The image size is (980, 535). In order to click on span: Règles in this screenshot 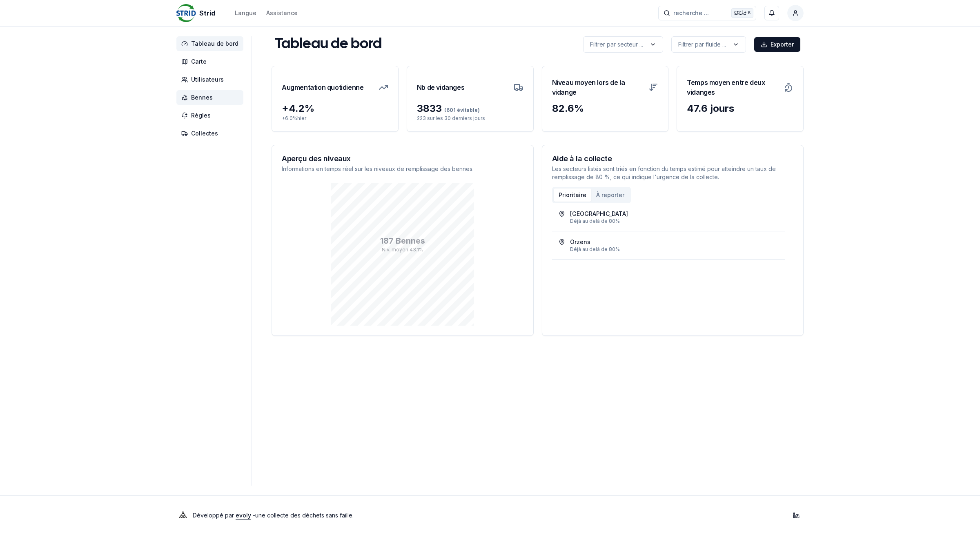, I will do `click(201, 115)`.